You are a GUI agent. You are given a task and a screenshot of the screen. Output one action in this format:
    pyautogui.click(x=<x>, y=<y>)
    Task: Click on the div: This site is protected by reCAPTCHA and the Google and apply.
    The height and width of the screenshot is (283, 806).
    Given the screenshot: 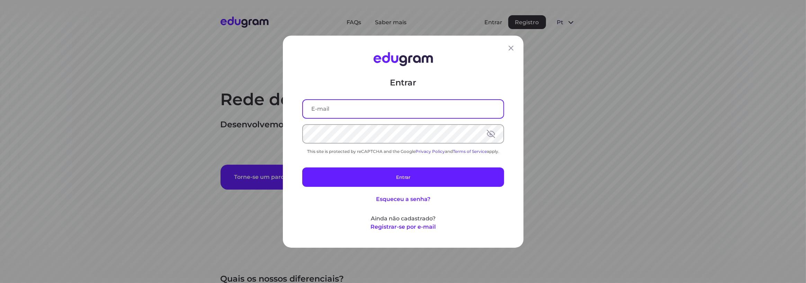 What is the action you would take?
    pyautogui.click(x=403, y=151)
    